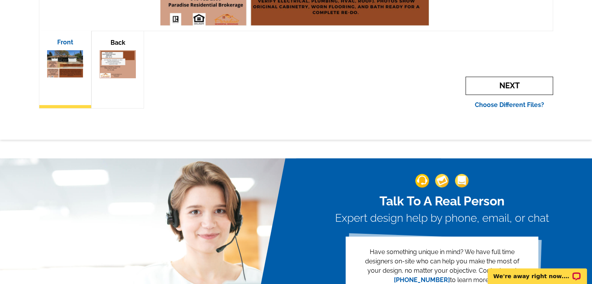 This screenshot has height=284, width=592. What do you see at coordinates (94, 17) in the screenshot?
I see `button: Open LiveChat chat widget` at bounding box center [94, 17].